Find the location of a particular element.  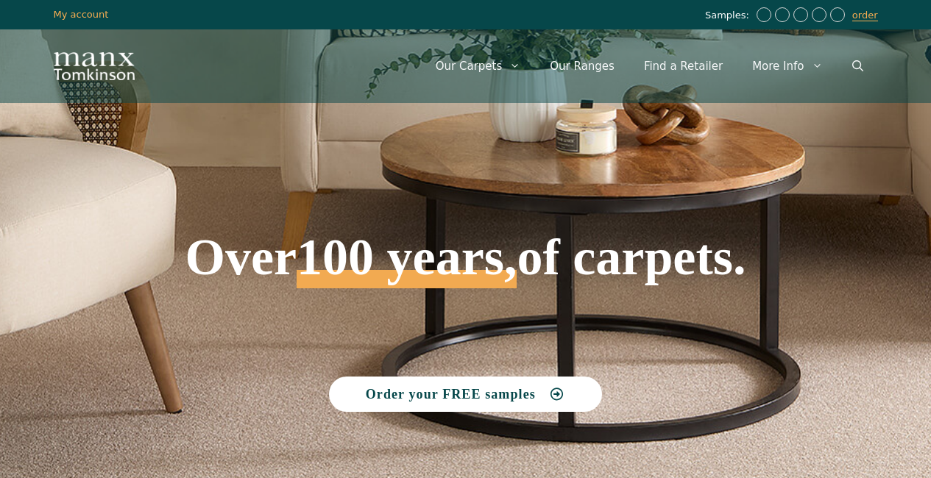

span: Samples: is located at coordinates (729, 15).